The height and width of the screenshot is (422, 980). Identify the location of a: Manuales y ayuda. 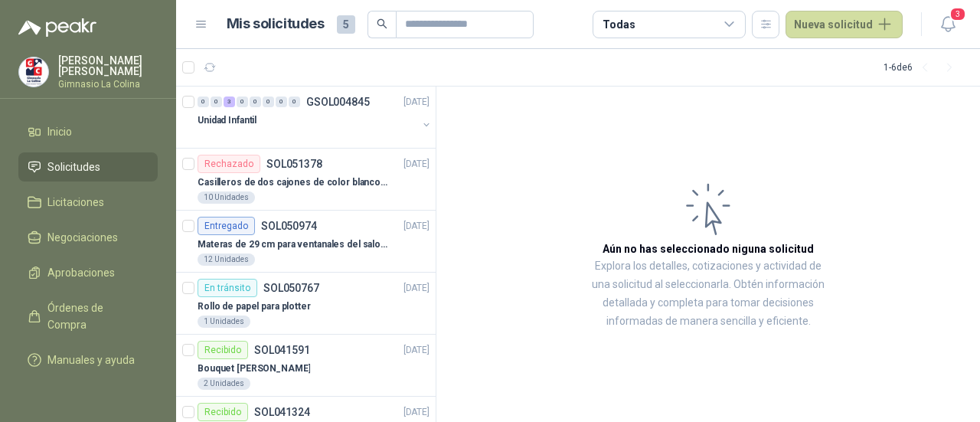
(88, 360).